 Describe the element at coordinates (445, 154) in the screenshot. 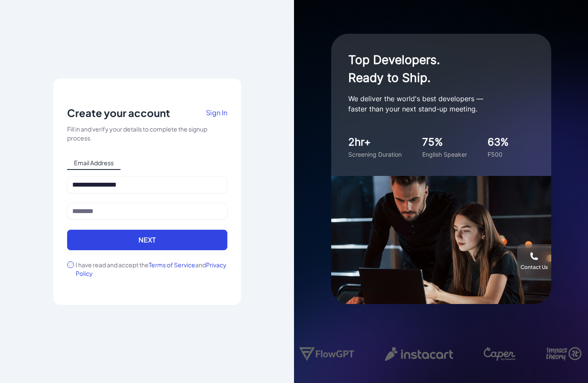

I see `div: English Speaker` at that location.